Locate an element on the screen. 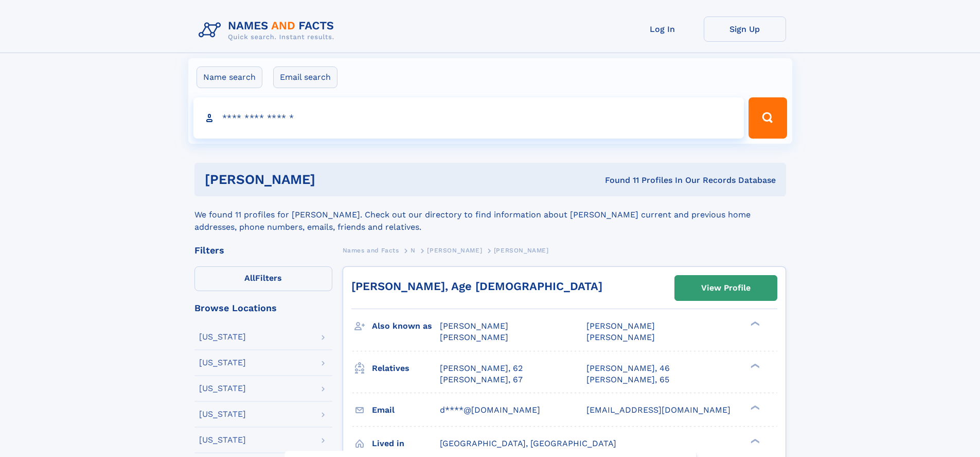 The image size is (980, 457). a: Names and Facts is located at coordinates (371, 250).